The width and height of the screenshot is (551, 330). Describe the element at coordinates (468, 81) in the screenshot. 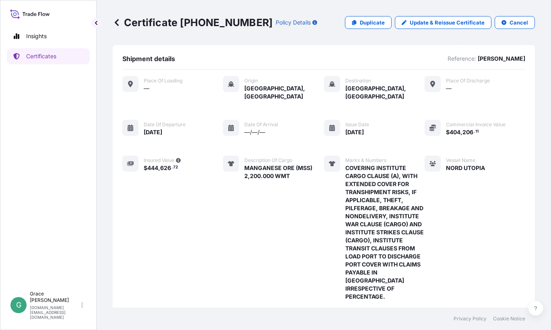

I see `span: Place of discharge` at that location.